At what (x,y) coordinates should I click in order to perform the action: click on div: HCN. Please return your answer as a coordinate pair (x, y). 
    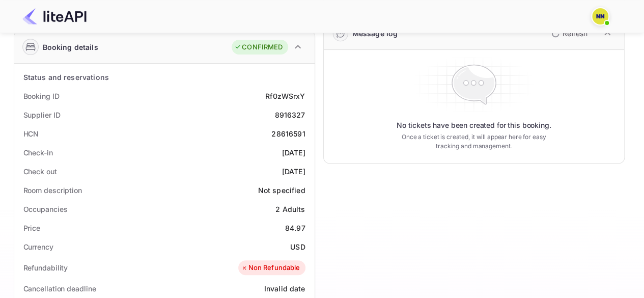
    Looking at the image, I should click on (31, 133).